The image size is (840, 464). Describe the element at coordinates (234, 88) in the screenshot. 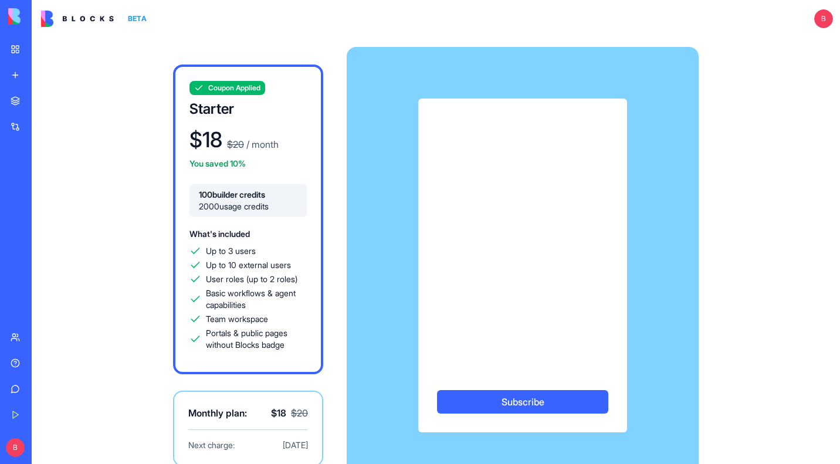

I see `span: Coupon Applied` at that location.